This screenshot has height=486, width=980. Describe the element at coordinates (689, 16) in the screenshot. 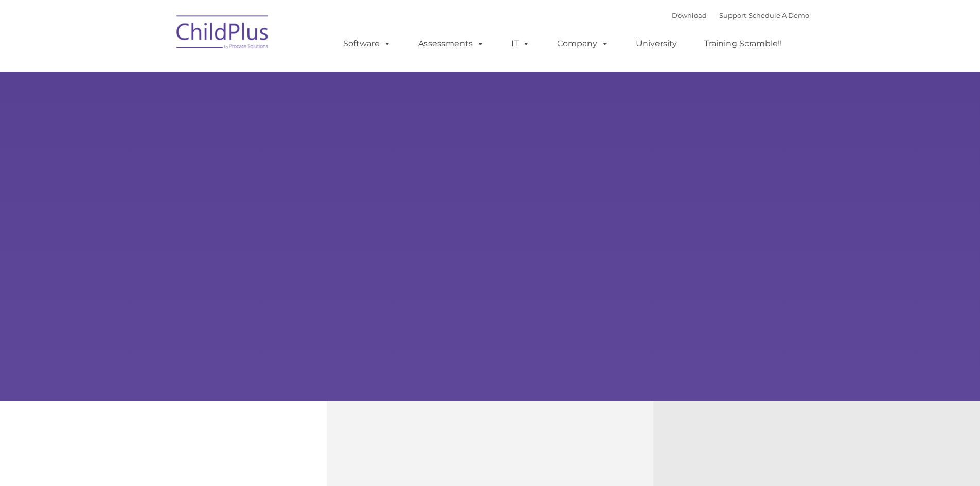

I see `a: Download` at that location.